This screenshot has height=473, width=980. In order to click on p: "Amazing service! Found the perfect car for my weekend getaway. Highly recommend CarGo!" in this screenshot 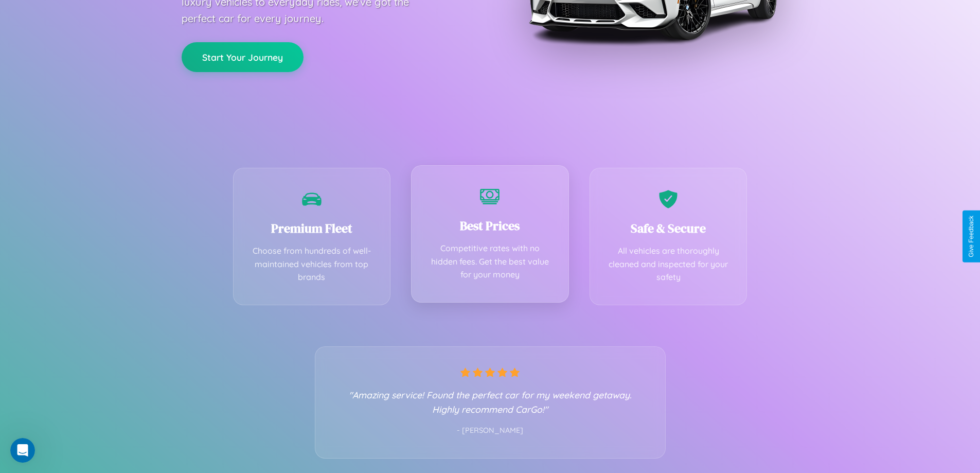, I will do `click(490, 402)`.